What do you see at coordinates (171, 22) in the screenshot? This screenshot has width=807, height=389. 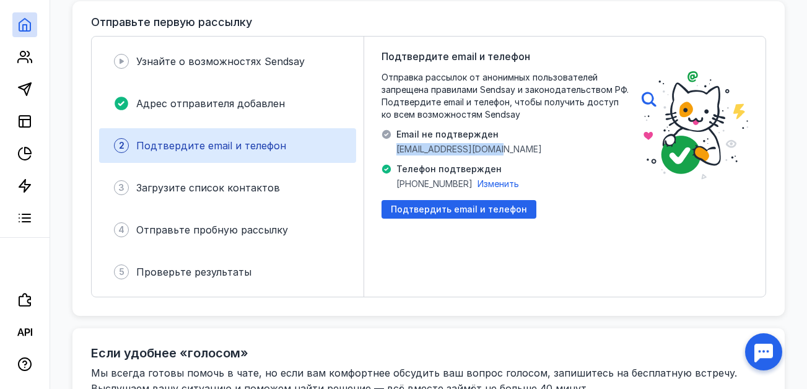 I see `h3: Отправьте первую рассылку` at bounding box center [171, 22].